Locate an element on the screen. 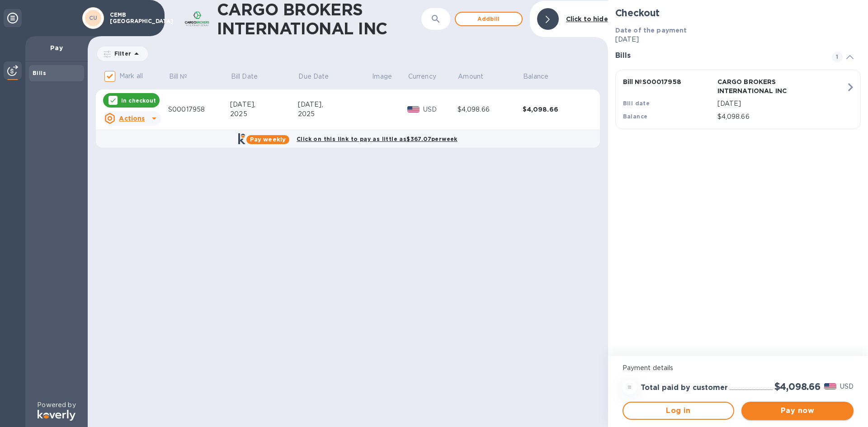 This screenshot has height=427, width=868. h3: Total paid by customer is located at coordinates (684, 388).